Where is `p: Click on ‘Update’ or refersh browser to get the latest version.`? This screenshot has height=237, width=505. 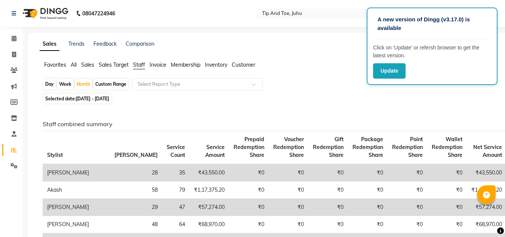 p: Click on ‘Update’ or refersh browser to get the latest version. is located at coordinates (432, 52).